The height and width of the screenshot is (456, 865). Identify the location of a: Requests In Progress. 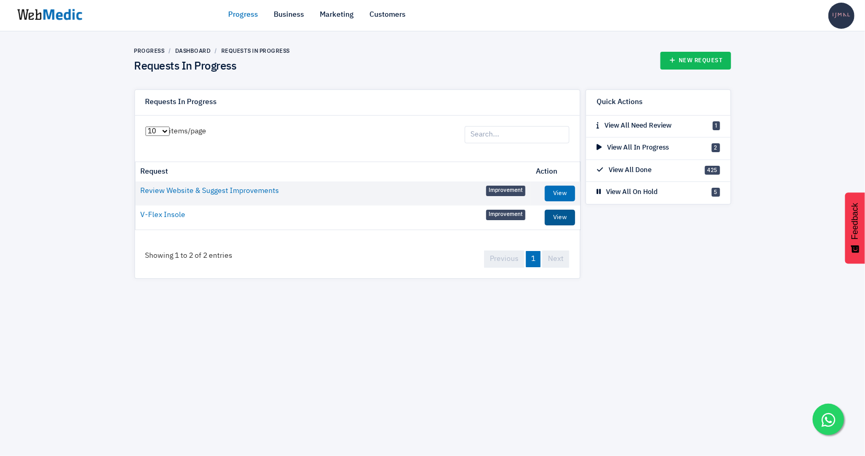
(255, 51).